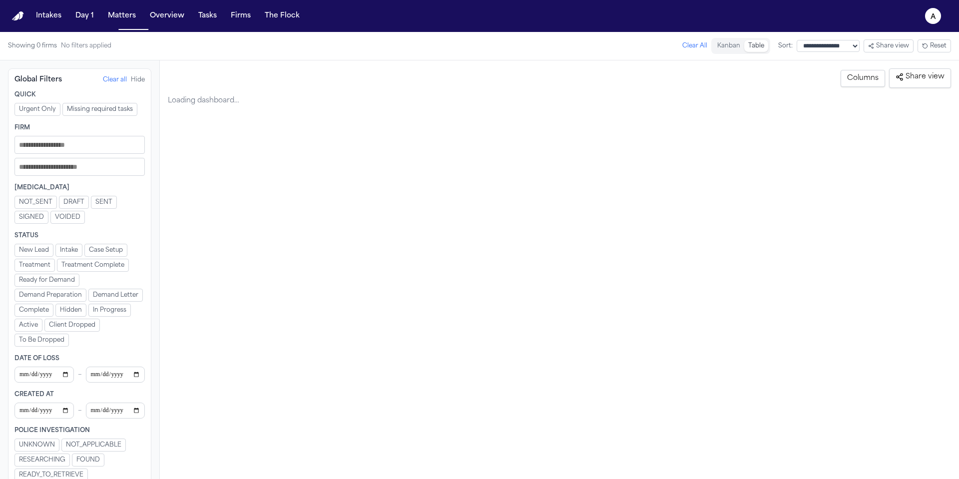  What do you see at coordinates (74, 202) in the screenshot?
I see `button: DRAFT` at bounding box center [74, 202].